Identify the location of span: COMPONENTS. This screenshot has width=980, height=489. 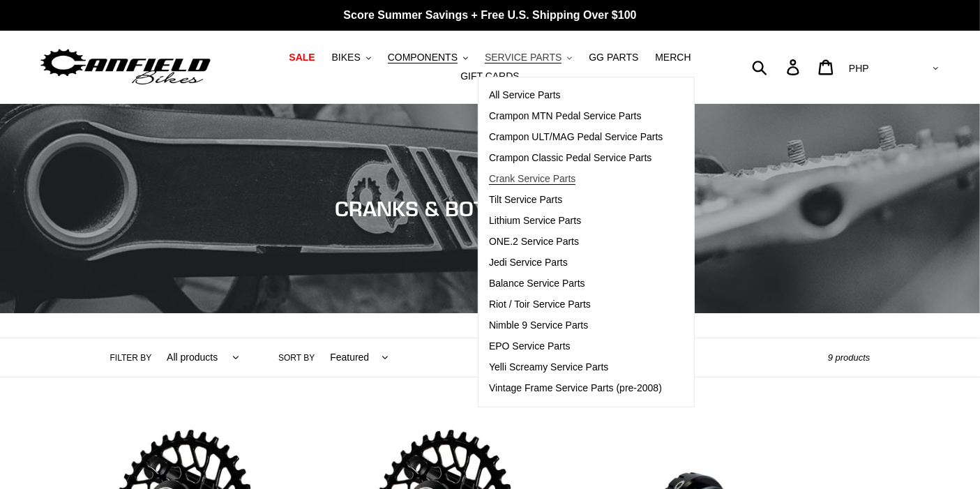
(423, 57).